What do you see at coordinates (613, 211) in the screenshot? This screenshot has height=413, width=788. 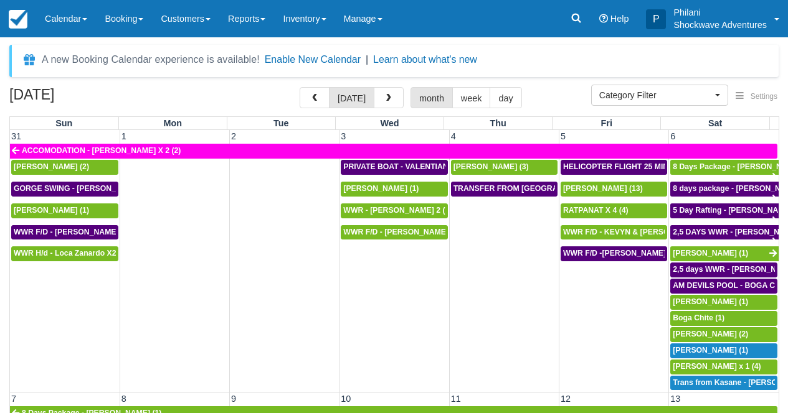 I see `a: RATPANAT X 4 (4)` at bounding box center [613, 211].